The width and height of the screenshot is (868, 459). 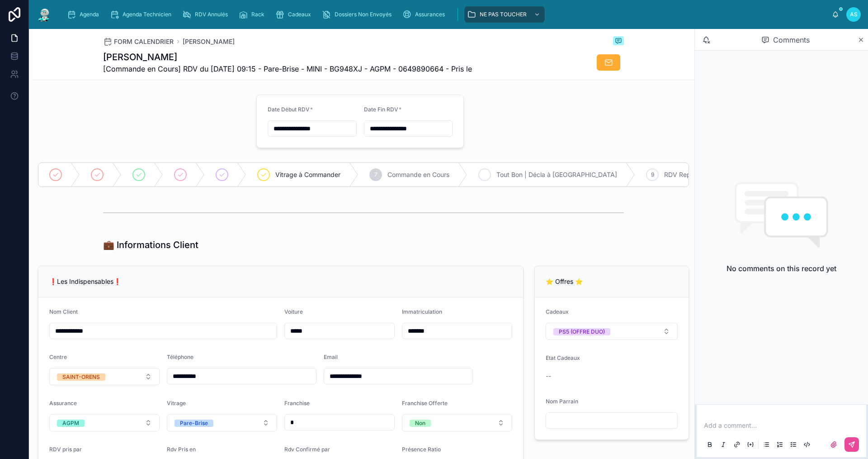 I want to click on span: Agenda Technicien, so click(x=147, y=14).